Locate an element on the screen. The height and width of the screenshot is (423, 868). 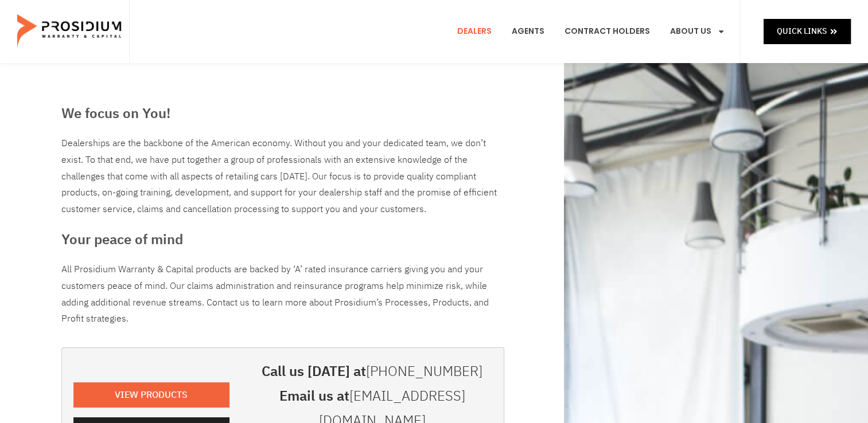
p: All Prosidium Warranty & Capital products are backed by ‘A’ rated insurance carriers giving you a... is located at coordinates (282, 294).